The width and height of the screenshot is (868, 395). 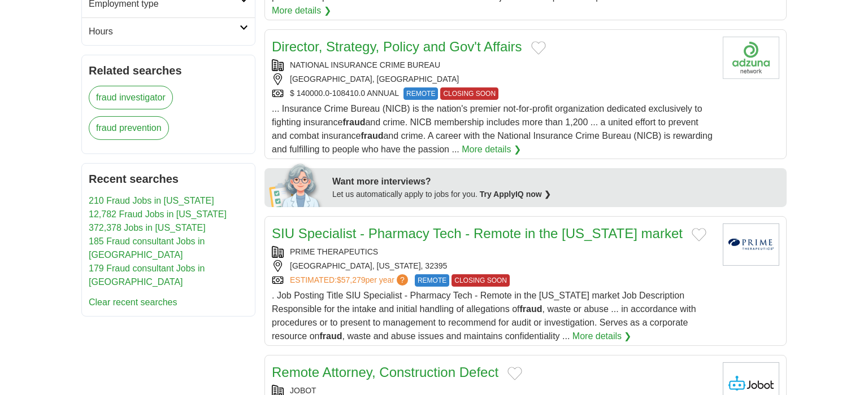 What do you see at coordinates (492, 94) in the screenshot?
I see `div: $ 140000.0-108410.0 ANNUAL` at bounding box center [492, 94].